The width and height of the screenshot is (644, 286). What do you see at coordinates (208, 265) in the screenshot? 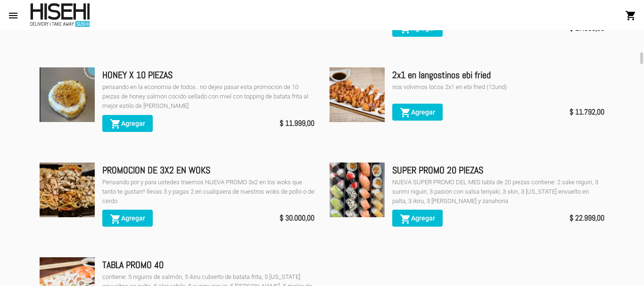
I see `div: TABLA PROMO 40` at bounding box center [208, 265].